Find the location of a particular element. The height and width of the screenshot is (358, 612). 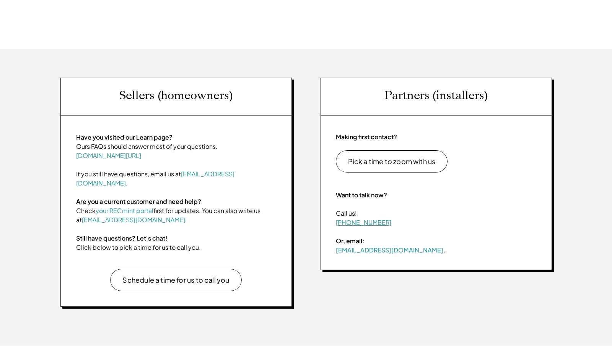

p: Pick a time to zoom with us is located at coordinates (392, 161).